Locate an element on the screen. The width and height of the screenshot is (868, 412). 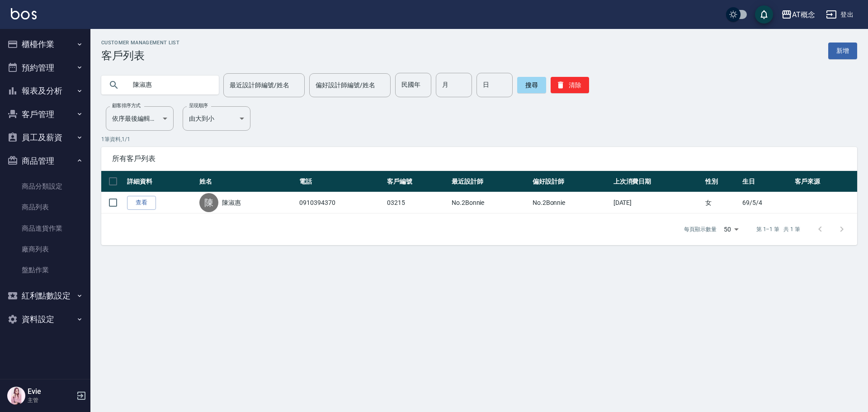
a: 商品進貨作業 is located at coordinates (45, 228).